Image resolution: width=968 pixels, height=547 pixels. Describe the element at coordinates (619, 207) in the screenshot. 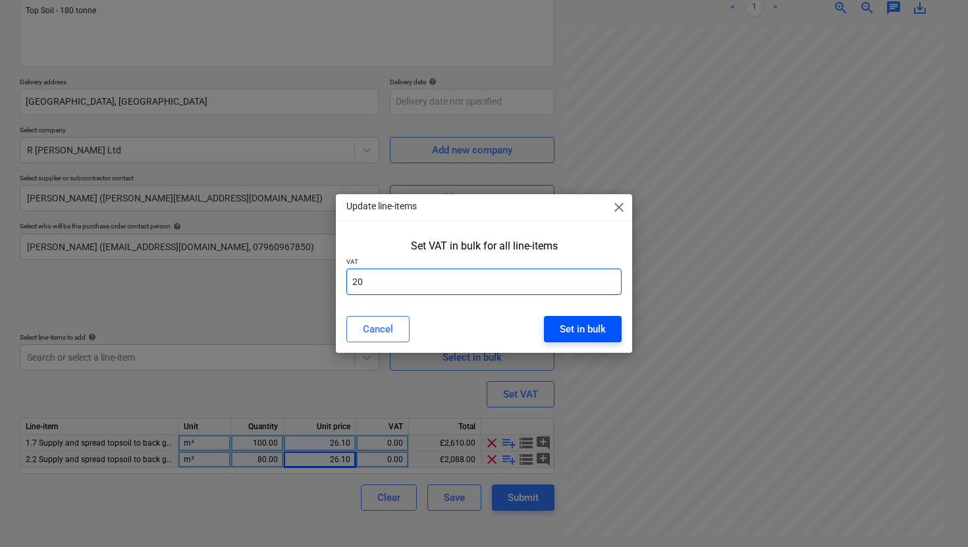

I see `span: close` at that location.